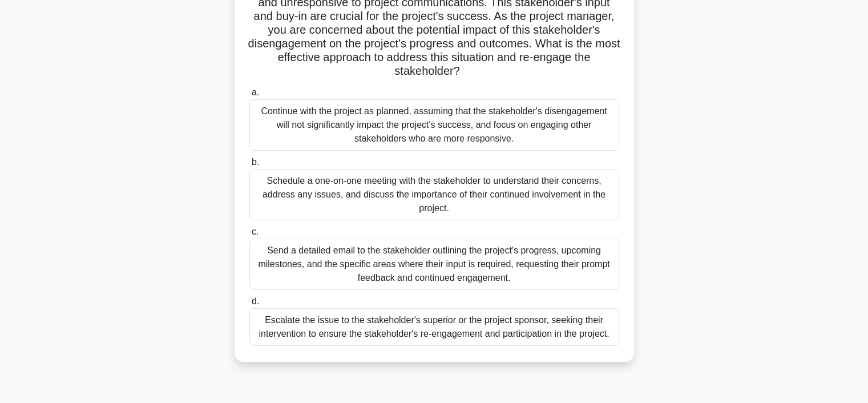 The height and width of the screenshot is (403, 868). What do you see at coordinates (434, 195) in the screenshot?
I see `div: Schedule a one-on-one meeting with the stakeholder to understand their concerns, address any issu...` at bounding box center [434, 195].